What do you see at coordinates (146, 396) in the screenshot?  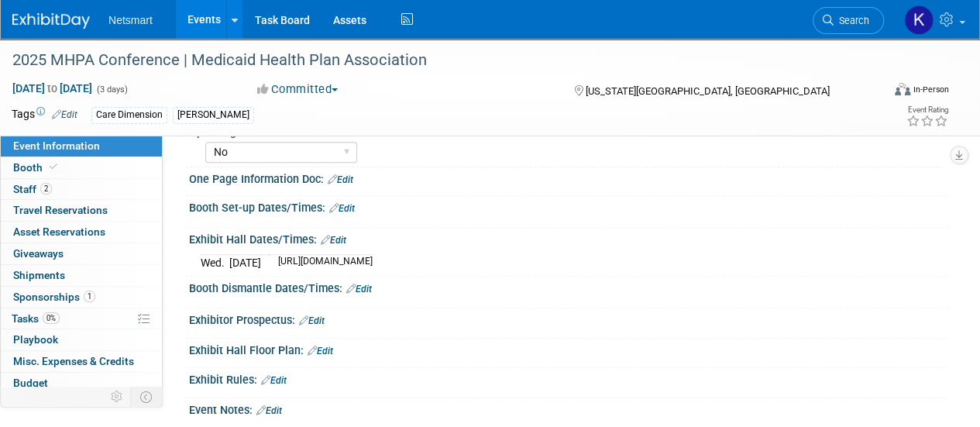 I see `td: Toggle Event Tabs` at bounding box center [146, 396].